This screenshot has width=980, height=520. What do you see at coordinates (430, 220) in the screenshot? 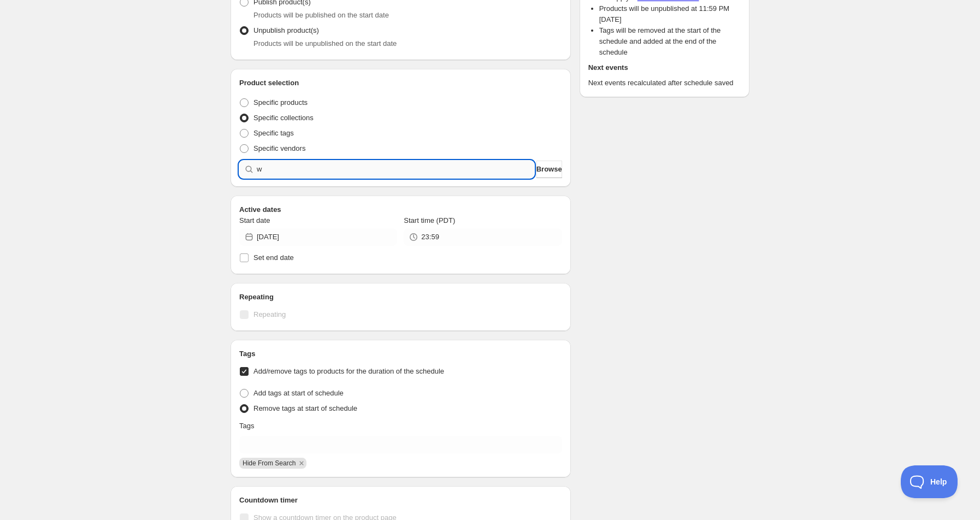
I see `span: Start time (PDT)` at bounding box center [430, 220].